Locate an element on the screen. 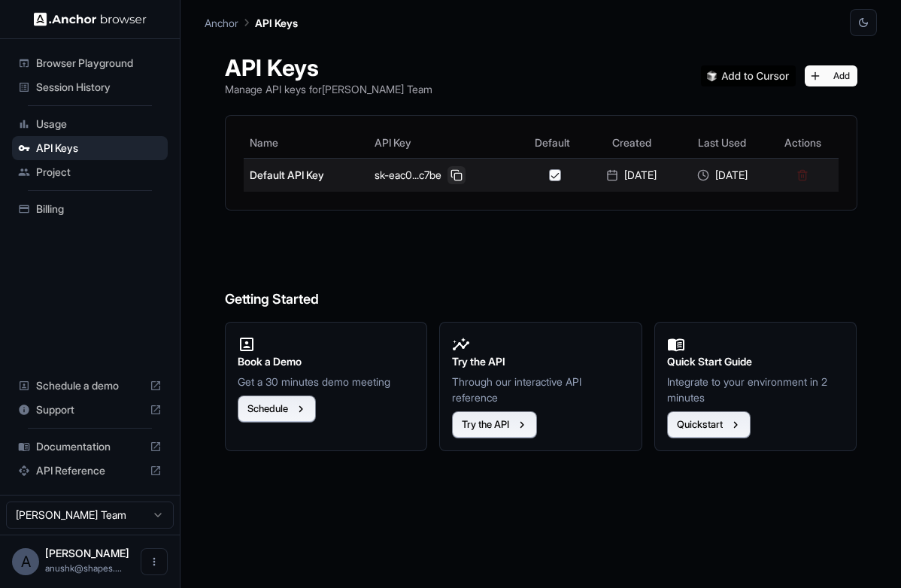 Image resolution: width=901 pixels, height=588 pixels. button: Open menu is located at coordinates (154, 562).